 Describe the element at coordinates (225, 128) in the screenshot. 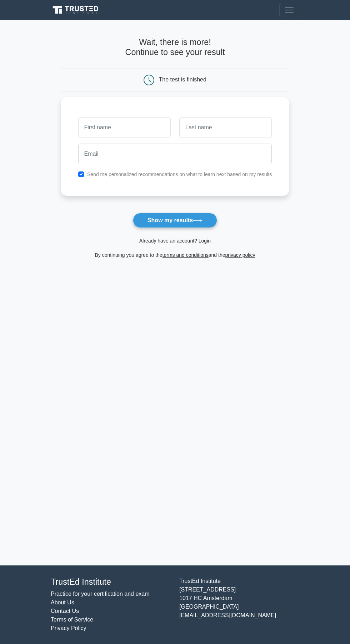

I see `input: Last name` at that location.